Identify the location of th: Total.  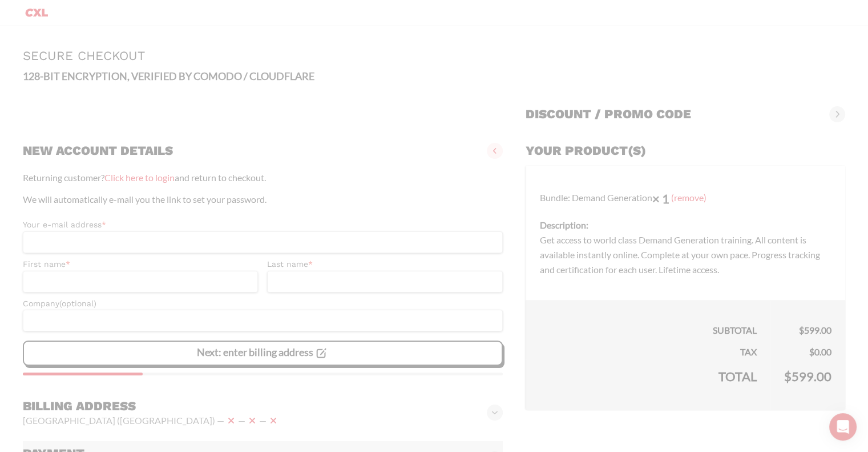
(647, 384).